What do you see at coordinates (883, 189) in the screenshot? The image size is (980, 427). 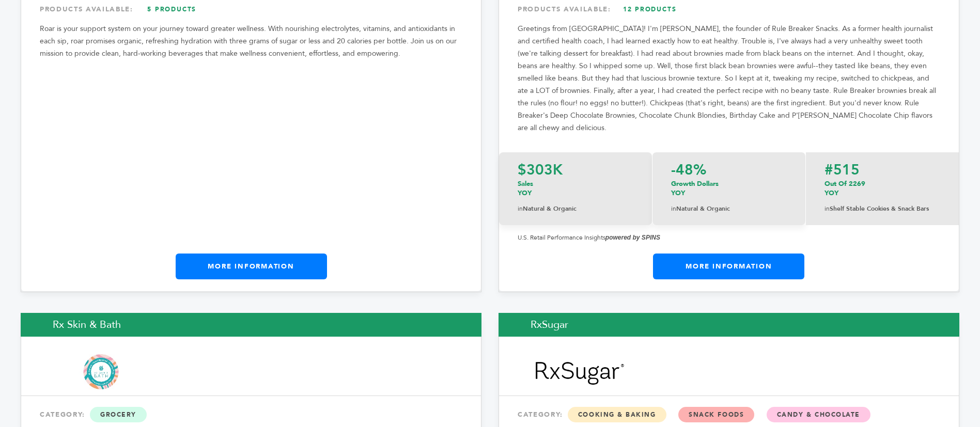 I see `p: Out of 2269` at bounding box center [883, 189].